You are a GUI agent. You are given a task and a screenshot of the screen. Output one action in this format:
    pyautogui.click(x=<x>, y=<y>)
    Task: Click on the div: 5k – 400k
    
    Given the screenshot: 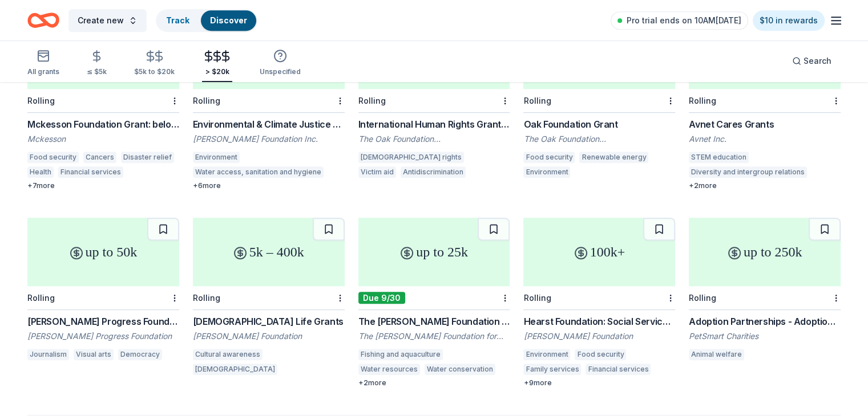 What is the action you would take?
    pyautogui.click(x=269, y=252)
    